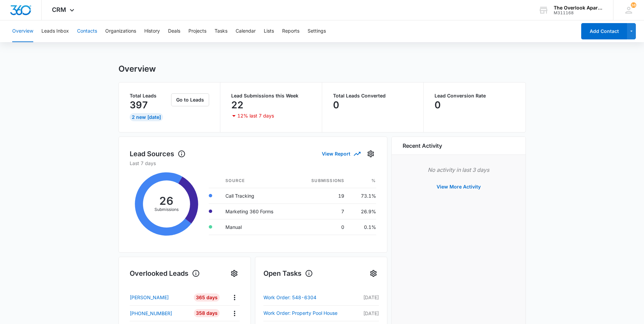 Image resolution: width=644 pixels, height=324 pixels. I want to click on button: Deals, so click(174, 31).